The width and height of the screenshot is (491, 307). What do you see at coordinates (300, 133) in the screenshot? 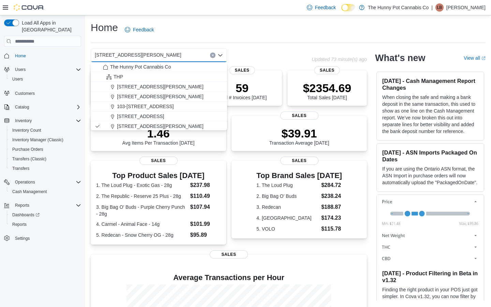
I see `p: $39.91` at bounding box center [300, 133].